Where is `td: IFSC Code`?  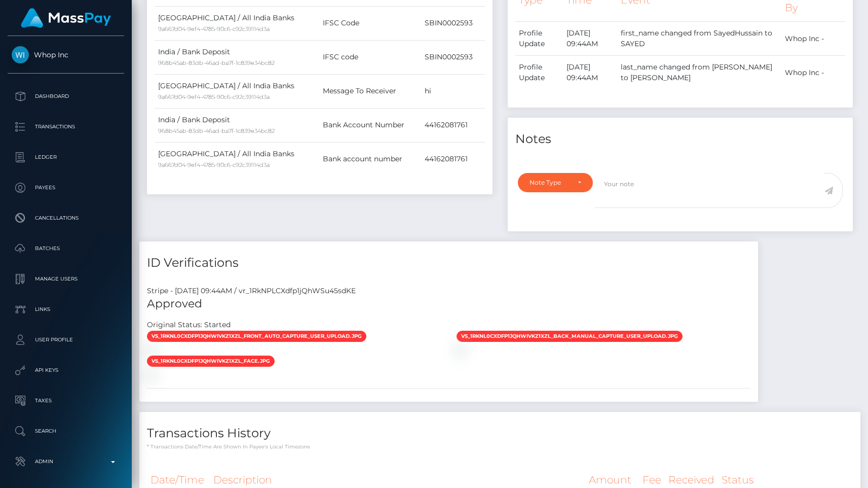
td: IFSC Code is located at coordinates (370, 23).